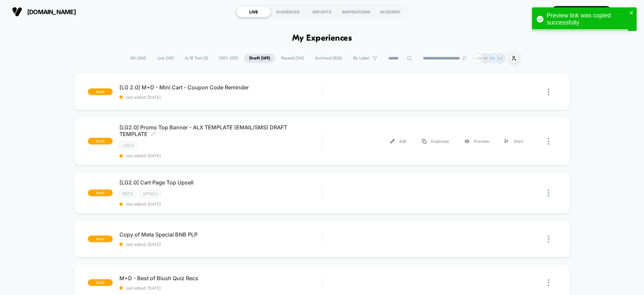  I want to click on span: Draft ( 149 ), so click(259, 58).